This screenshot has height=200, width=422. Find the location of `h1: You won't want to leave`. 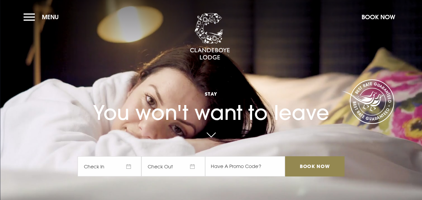

h1: You won't want to leave is located at coordinates (211, 101).